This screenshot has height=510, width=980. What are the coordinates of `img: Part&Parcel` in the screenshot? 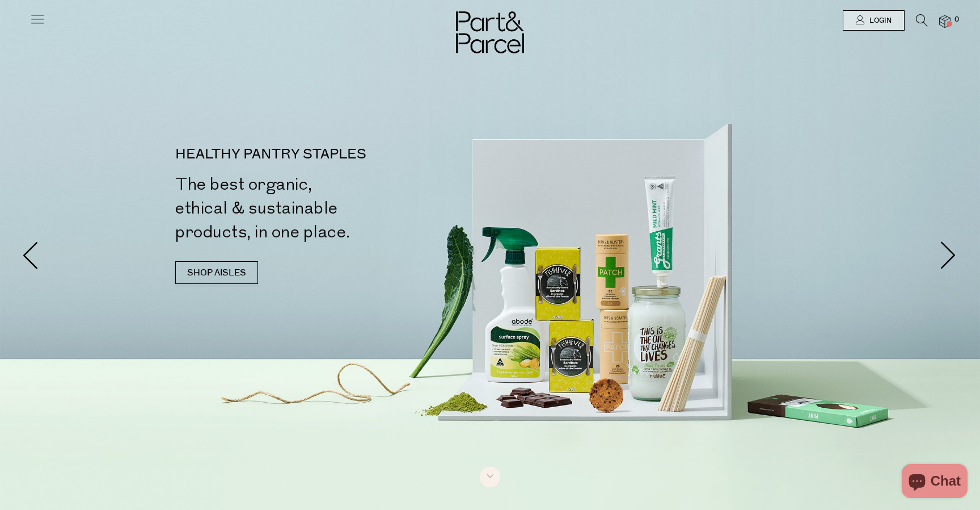 It's located at (490, 32).